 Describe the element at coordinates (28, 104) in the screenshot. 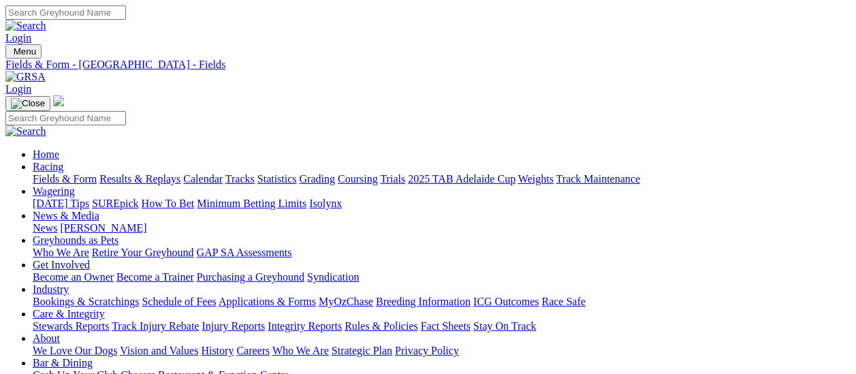

I see `img: Close` at that location.